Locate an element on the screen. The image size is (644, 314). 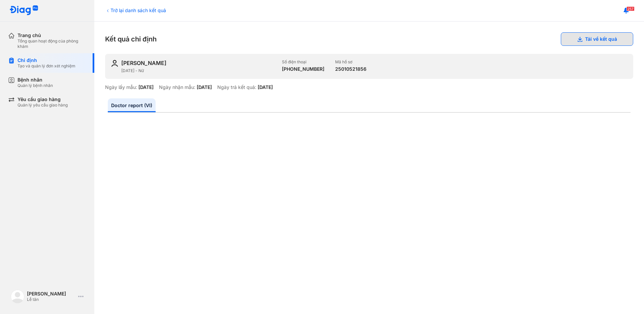
div: Ngày nhận mẫu: is located at coordinates (177, 87).